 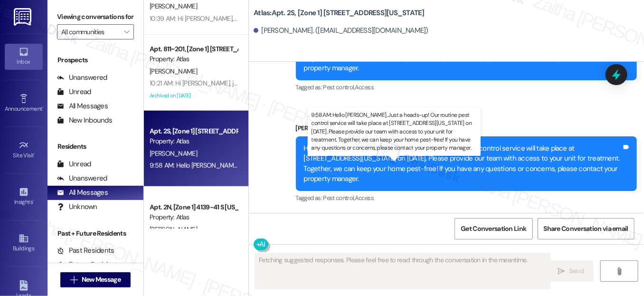 I want to click on div: Past Residents, so click(x=85, y=250).